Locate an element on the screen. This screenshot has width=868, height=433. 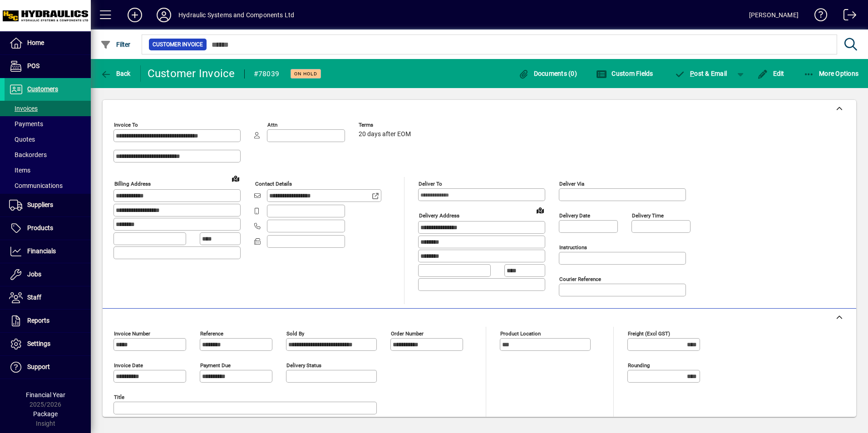
mat-label: Freight (excl GST) is located at coordinates (649, 334).